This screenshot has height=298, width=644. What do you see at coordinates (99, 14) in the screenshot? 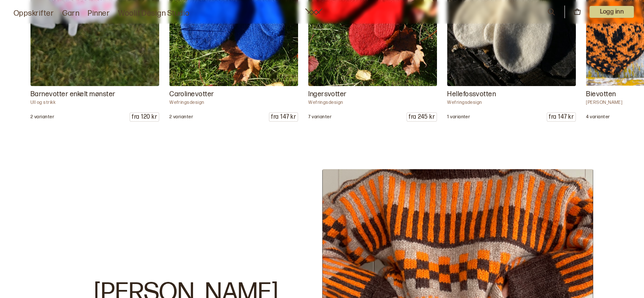
I see `a: Pinner` at bounding box center [99, 14].